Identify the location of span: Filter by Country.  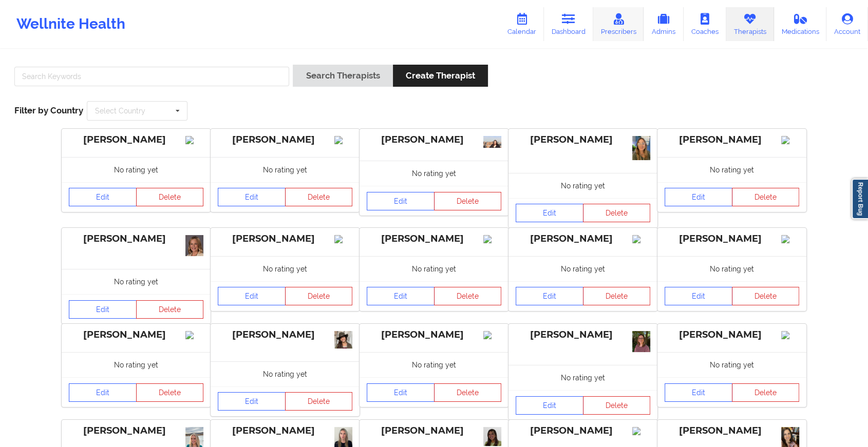
(48, 111).